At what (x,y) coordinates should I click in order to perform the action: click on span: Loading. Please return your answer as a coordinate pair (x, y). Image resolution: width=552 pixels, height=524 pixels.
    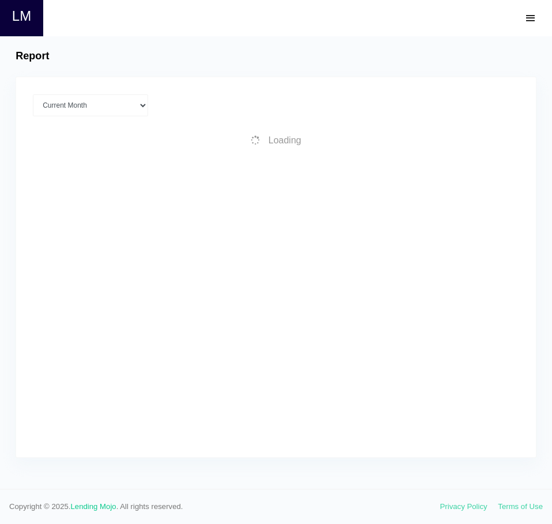
    Looking at the image, I should click on (285, 140).